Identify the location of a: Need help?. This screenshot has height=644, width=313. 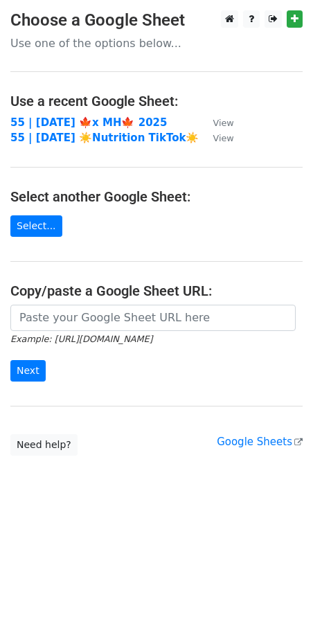
(43, 445).